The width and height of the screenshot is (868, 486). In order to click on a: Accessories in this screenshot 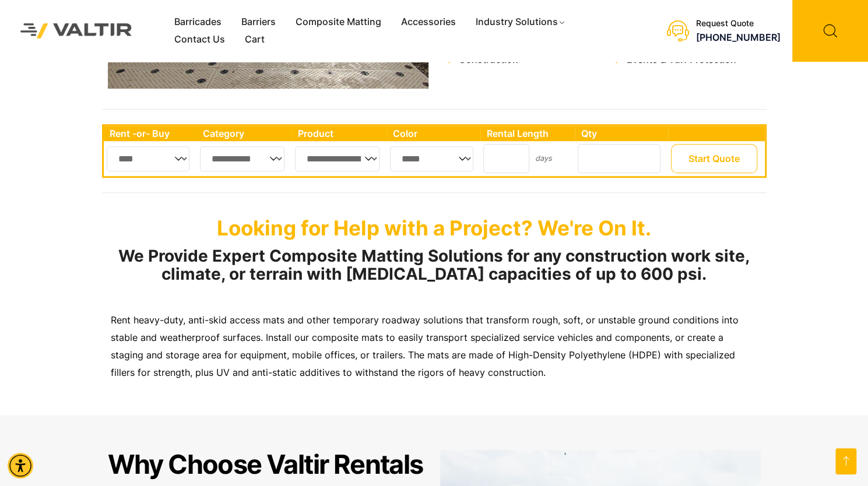, I will do `click(428, 22)`.